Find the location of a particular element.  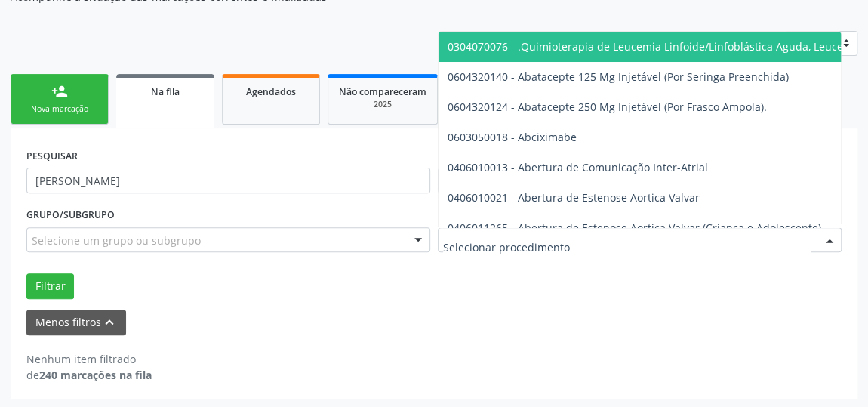

span: Agendados is located at coordinates (271, 92).